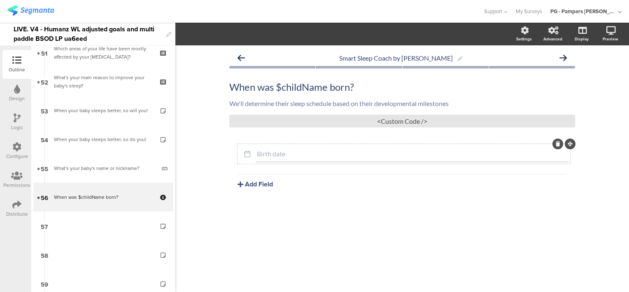  Describe the element at coordinates (44, 53) in the screenshot. I see `span: 51` at that location.